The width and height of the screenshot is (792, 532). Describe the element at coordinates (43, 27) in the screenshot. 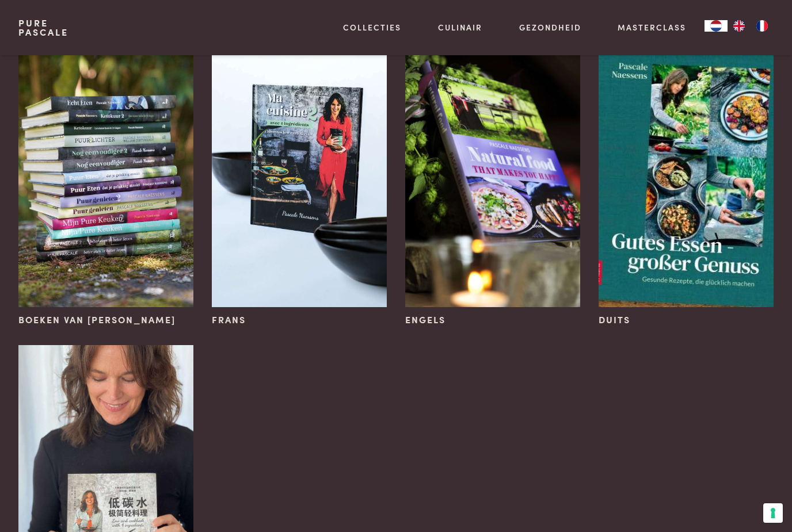

I see `a: PurePascale` at that location.